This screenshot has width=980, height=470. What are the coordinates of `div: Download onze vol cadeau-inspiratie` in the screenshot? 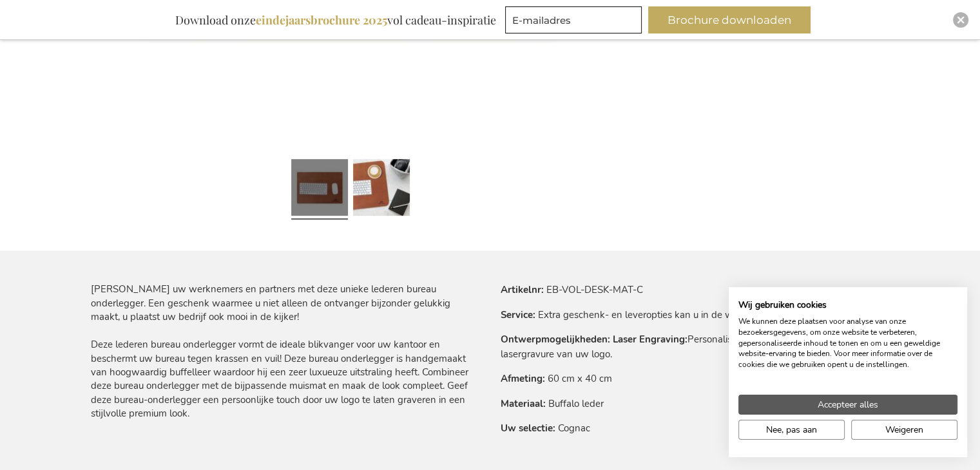 It's located at (336, 20).